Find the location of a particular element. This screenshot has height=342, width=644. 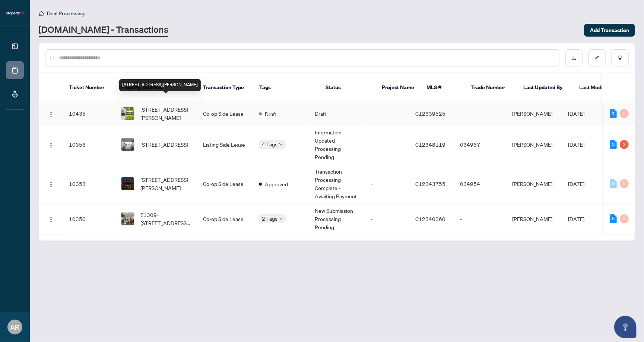

img: logo is located at coordinates (15, 13).